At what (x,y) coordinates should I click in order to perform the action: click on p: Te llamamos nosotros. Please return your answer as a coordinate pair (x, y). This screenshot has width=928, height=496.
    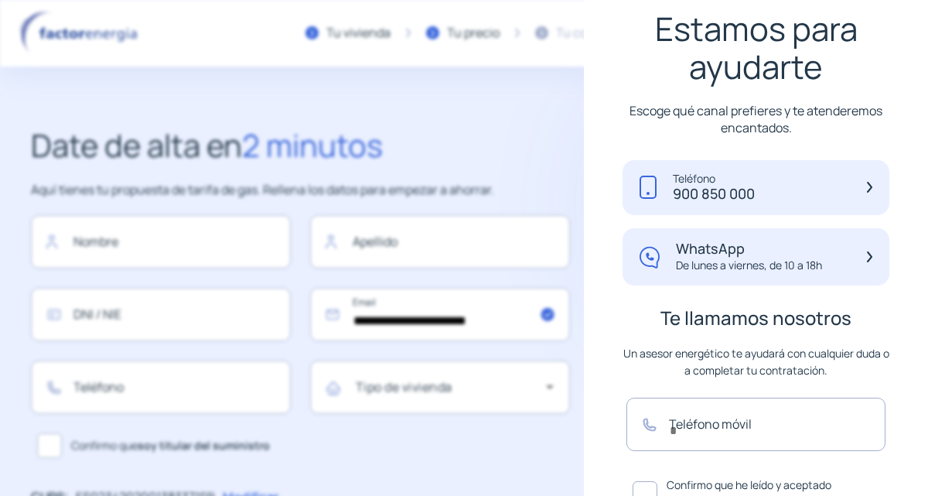
    Looking at the image, I should click on (756, 318).